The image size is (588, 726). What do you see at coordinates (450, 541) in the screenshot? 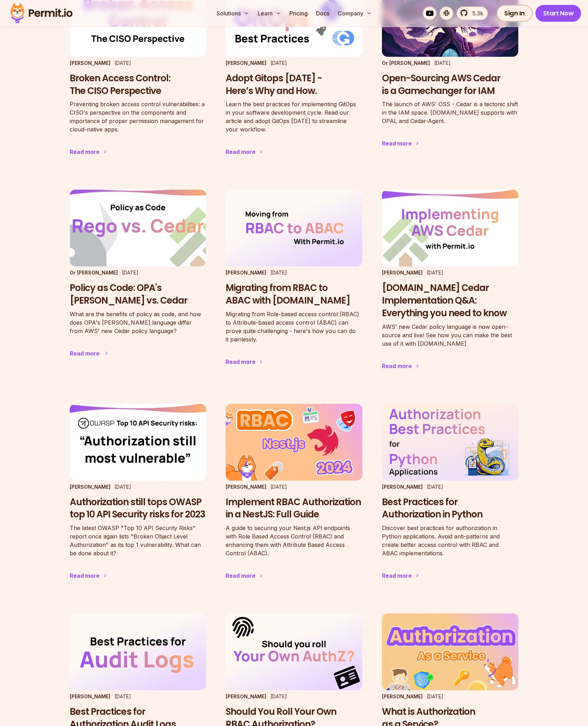
I see `p: Discover best practices for authorization in Python applications. Avoid anti-patterns and create ...` at bounding box center [450, 541].